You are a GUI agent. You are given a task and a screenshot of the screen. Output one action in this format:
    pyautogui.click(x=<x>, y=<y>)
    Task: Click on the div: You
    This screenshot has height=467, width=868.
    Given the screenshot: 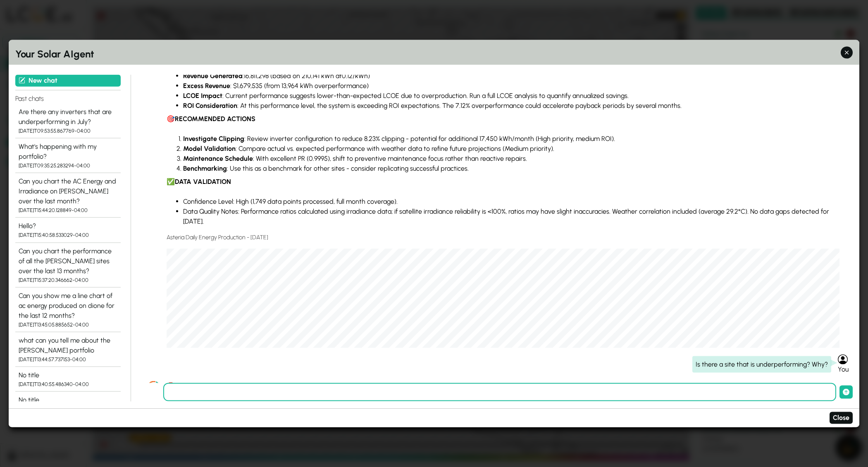 What is the action you would take?
    pyautogui.click(x=845, y=369)
    